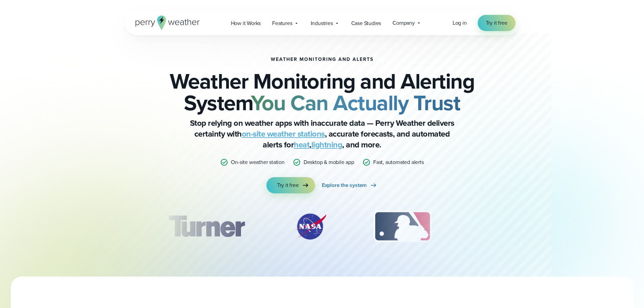 The image size is (644, 308). Describe the element at coordinates (322, 23) in the screenshot. I see `span: Industries` at that location.